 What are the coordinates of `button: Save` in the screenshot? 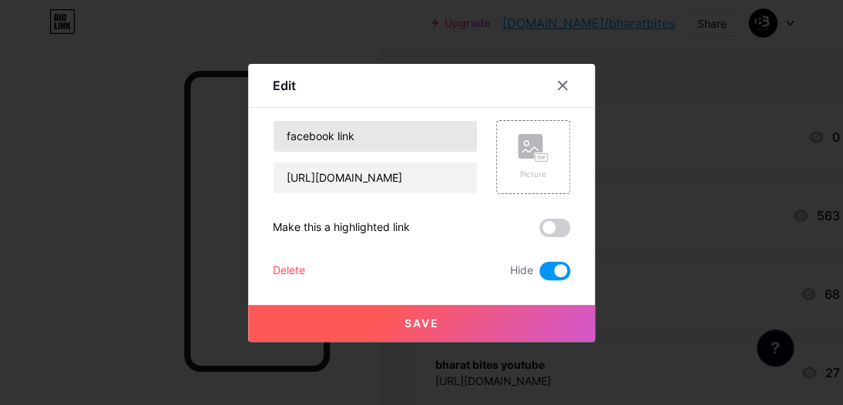 It's located at (421, 324).